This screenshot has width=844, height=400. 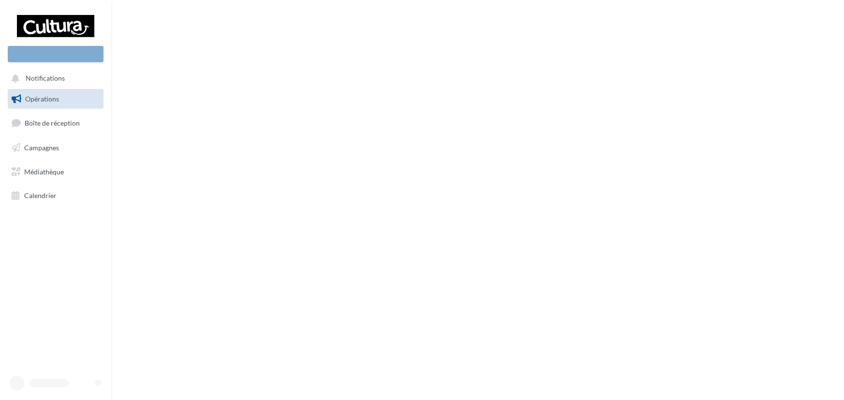 What do you see at coordinates (56, 196) in the screenshot?
I see `a: Calendrier` at bounding box center [56, 196].